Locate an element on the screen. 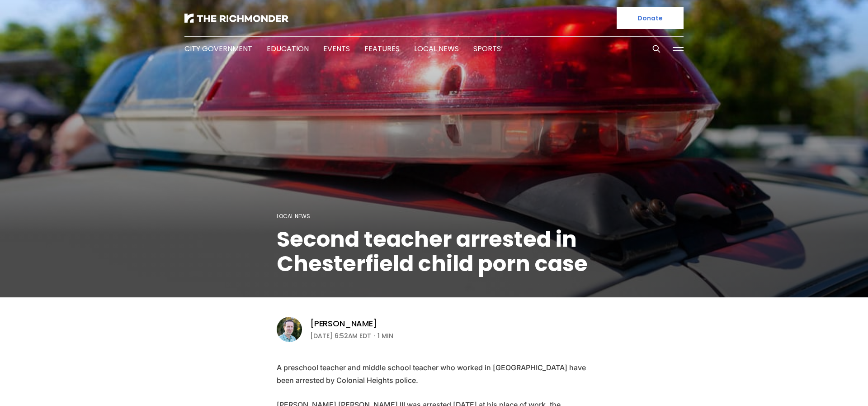 This screenshot has width=868, height=406. button: Search this site is located at coordinates (656, 49).